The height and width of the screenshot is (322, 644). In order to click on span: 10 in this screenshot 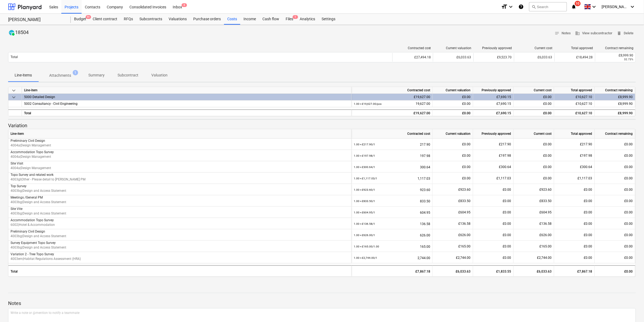, I will do `click(578, 4)`.